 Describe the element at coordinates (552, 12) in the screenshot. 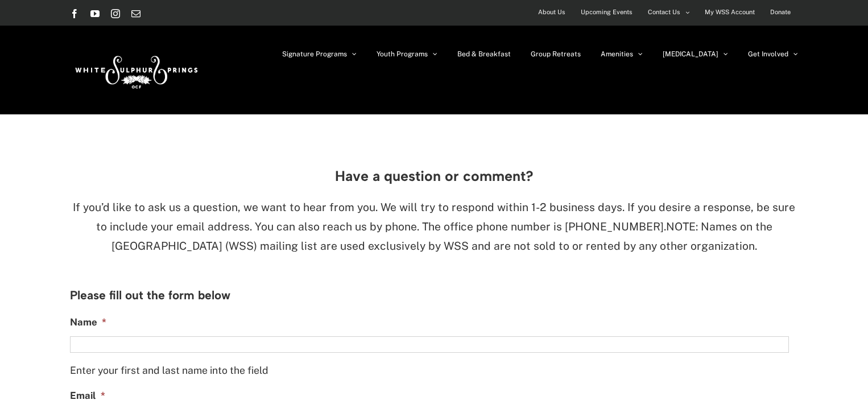

I see `span: About Us` at that location.